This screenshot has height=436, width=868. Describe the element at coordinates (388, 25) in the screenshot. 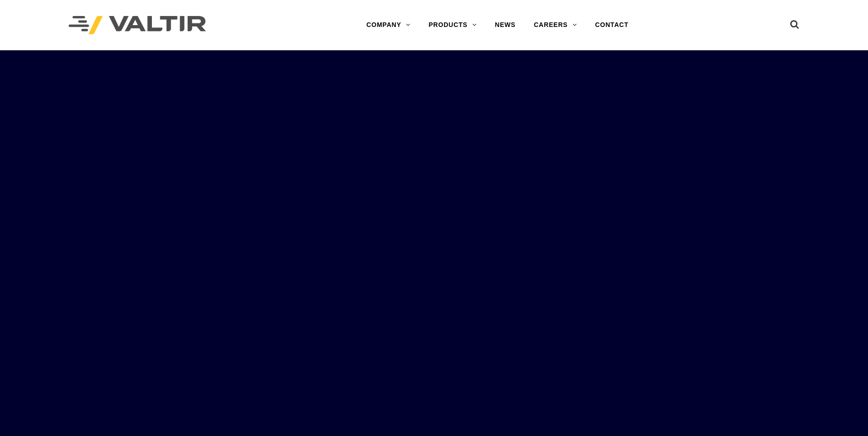

I see `a: COMPANY` at that location.